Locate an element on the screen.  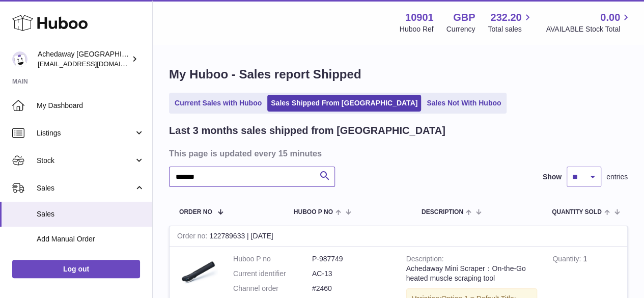
strong: Order no is located at coordinates (193, 237).